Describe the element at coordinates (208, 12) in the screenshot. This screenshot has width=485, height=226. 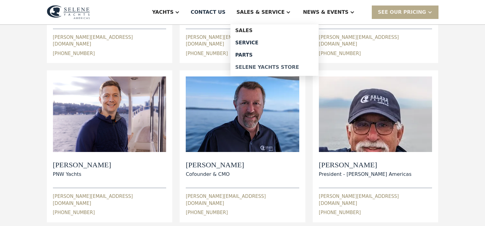
I see `div: Contact US` at that location.